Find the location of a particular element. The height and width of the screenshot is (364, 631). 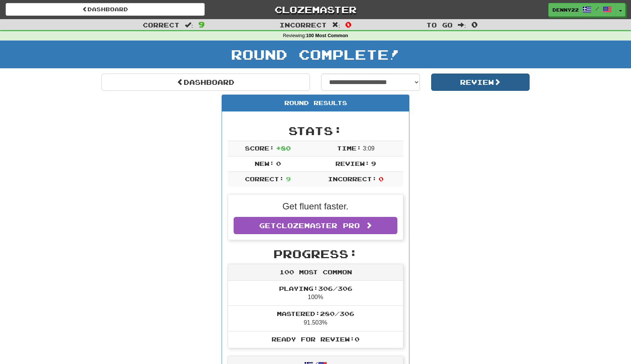

button: Review is located at coordinates (481, 82).